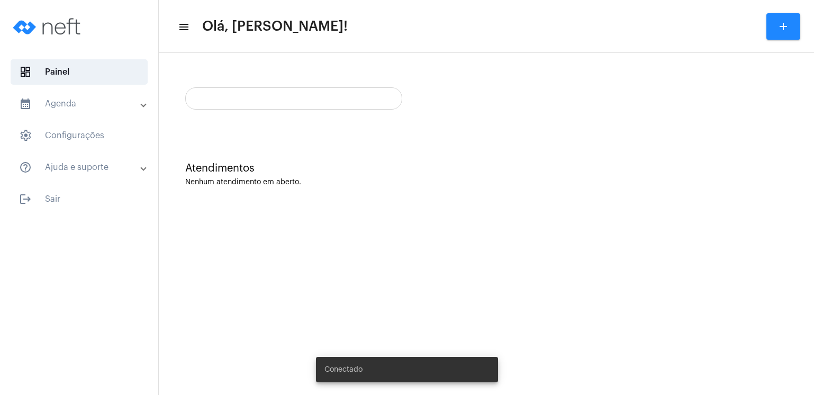 This screenshot has width=814, height=395. What do you see at coordinates (783, 26) in the screenshot?
I see `mat-icon: add` at bounding box center [783, 26].